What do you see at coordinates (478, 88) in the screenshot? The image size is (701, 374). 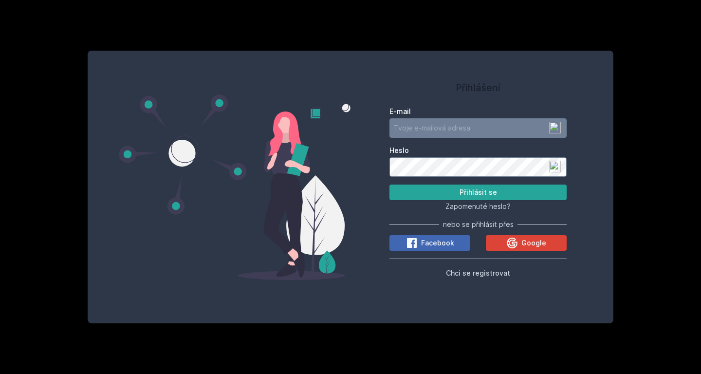 I see `h1: Přihlášení` at bounding box center [478, 88].